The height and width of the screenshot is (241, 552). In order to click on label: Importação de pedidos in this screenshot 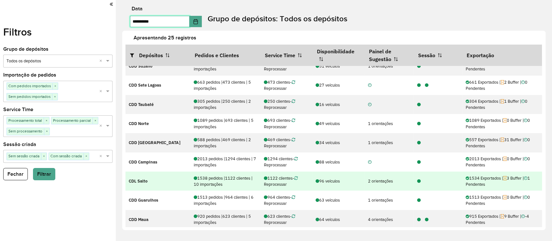, I will do `click(30, 75)`.